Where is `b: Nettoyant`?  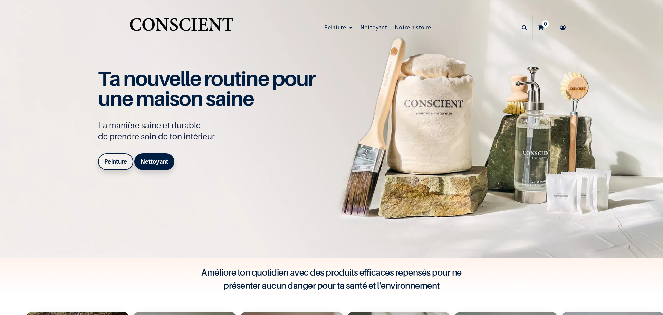 b: Nettoyant is located at coordinates (154, 161).